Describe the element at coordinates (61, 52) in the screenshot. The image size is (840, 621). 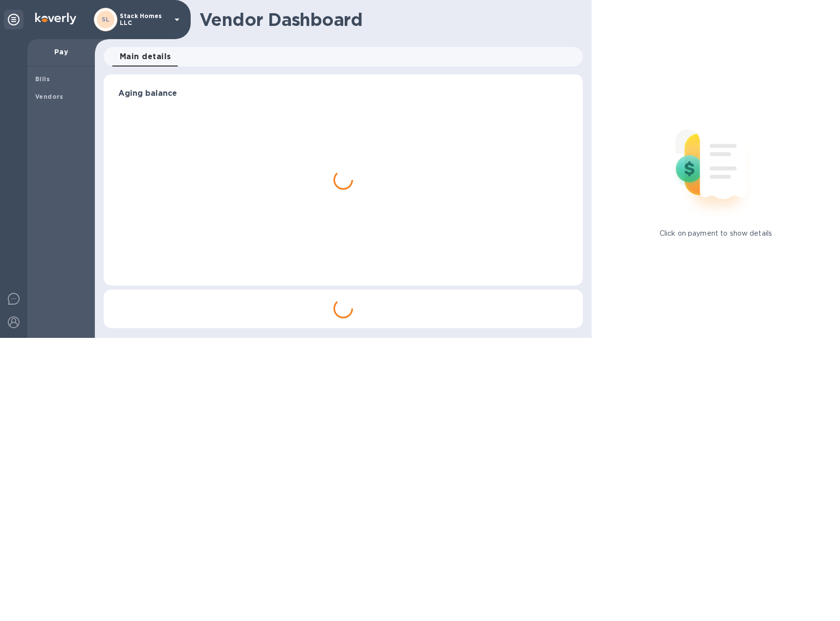
I see `p: Pay` at that location.